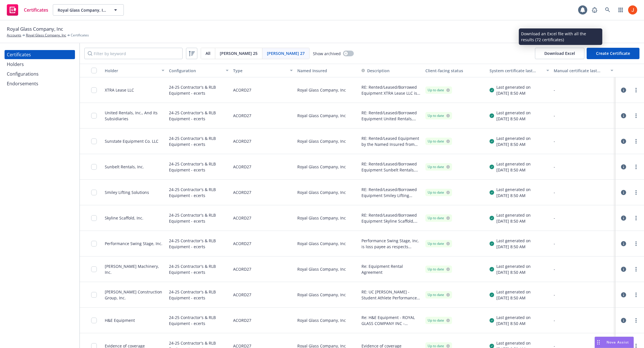 This screenshot has width=644, height=348. What do you see at coordinates (391, 141) in the screenshot?
I see `span: RE: Rented/Leased Equipment by the Named Insured from the Certificate Holder. Sunstate Equipment ...` at bounding box center [391, 141].